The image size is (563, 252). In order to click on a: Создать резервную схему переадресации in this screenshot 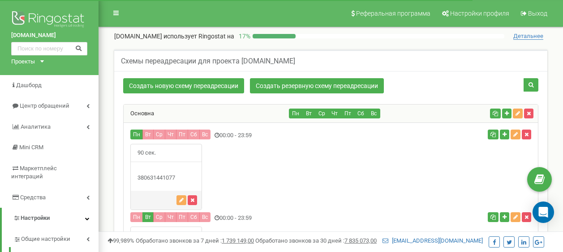, I will do `click(316, 86)`.